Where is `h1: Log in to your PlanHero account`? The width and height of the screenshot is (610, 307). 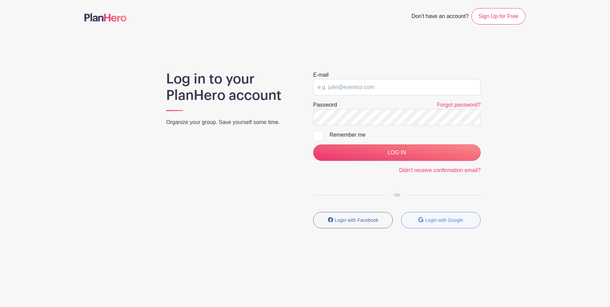
h1: Log in to your PlanHero account is located at coordinates (231, 87).